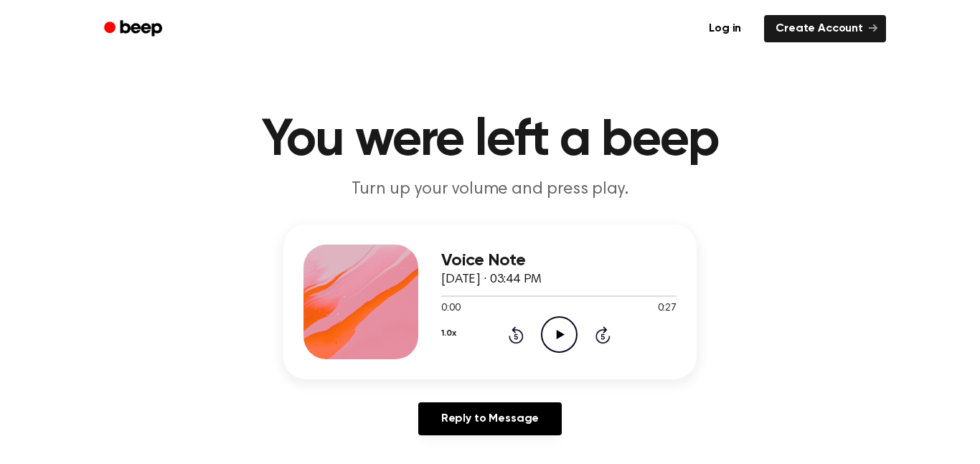 Image resolution: width=980 pixels, height=464 pixels. I want to click on span: 0:27, so click(668, 308).